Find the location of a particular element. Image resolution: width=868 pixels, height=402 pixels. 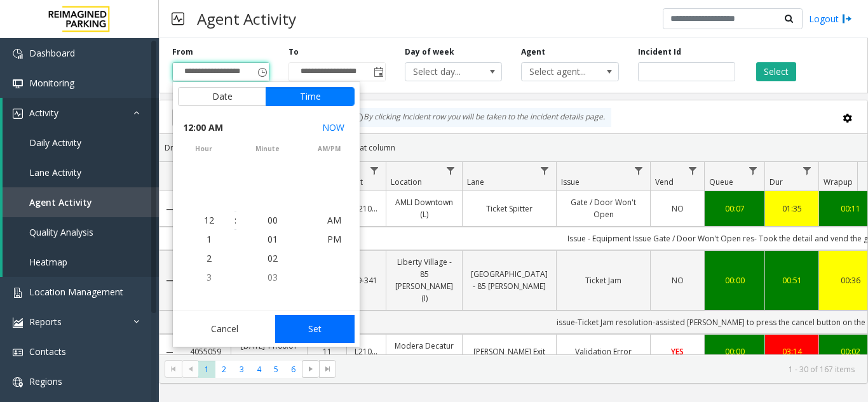

kendo-pager-info: 1 - 30 of 167 items is located at coordinates (600, 369).